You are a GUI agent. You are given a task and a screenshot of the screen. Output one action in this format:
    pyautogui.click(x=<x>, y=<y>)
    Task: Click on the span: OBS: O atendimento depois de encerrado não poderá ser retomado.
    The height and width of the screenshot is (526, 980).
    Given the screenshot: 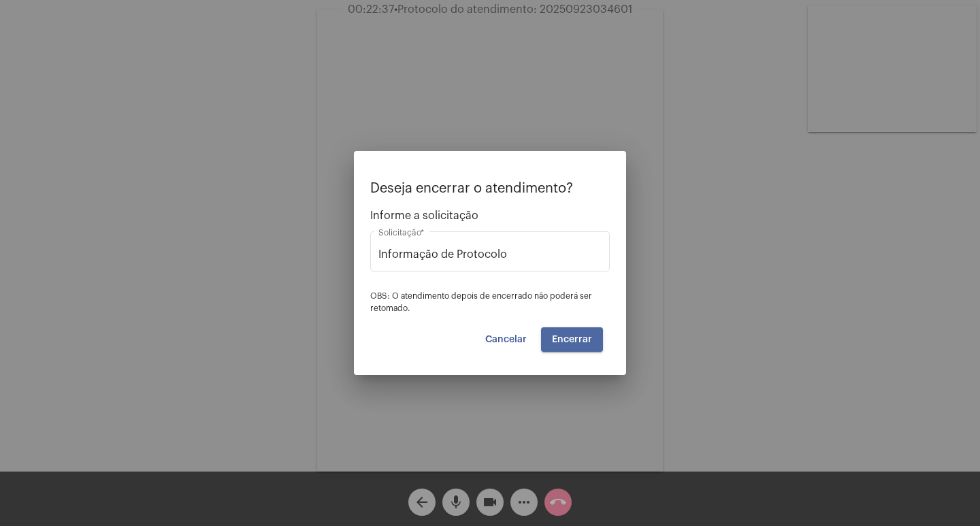 What is the action you would take?
    pyautogui.click(x=481, y=302)
    